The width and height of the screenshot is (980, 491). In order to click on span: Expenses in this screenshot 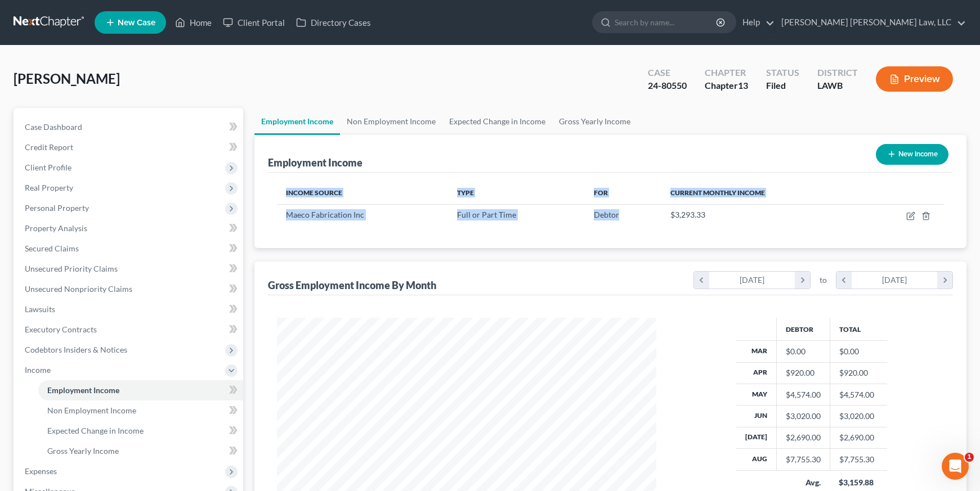, I will do `click(40, 471)`.